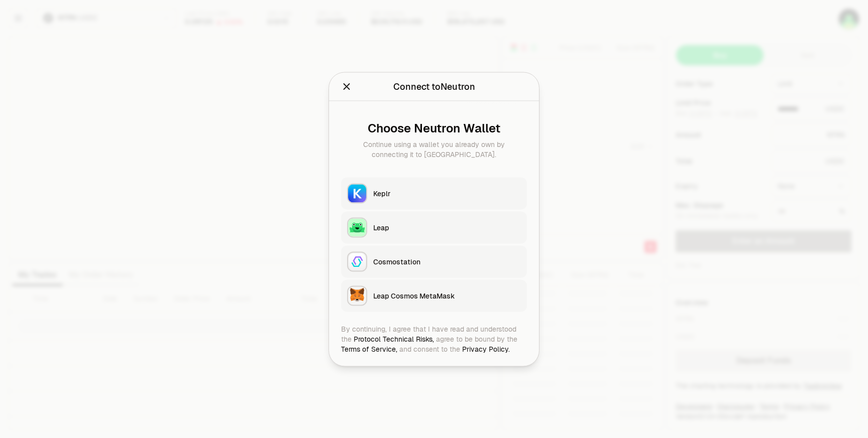 Image resolution: width=868 pixels, height=438 pixels. I want to click on img: Leap, so click(357, 227).